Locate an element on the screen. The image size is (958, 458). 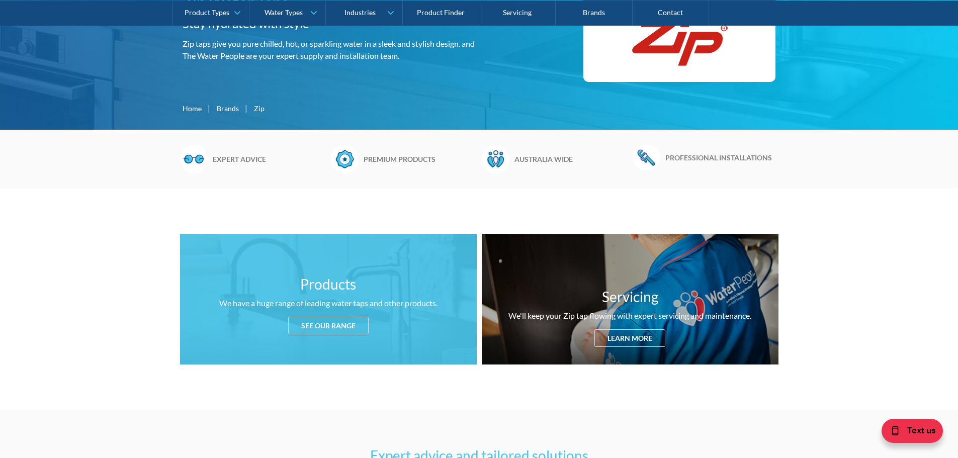
a: Brands is located at coordinates (228, 108).